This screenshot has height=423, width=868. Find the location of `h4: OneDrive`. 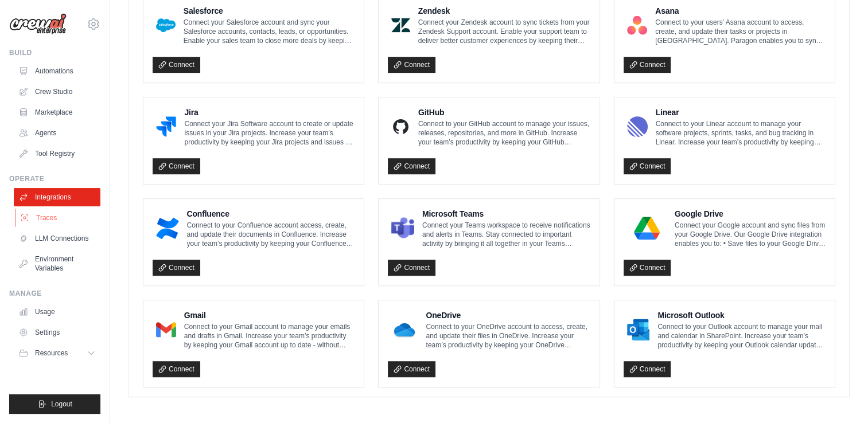

h4: OneDrive is located at coordinates (507, 315).